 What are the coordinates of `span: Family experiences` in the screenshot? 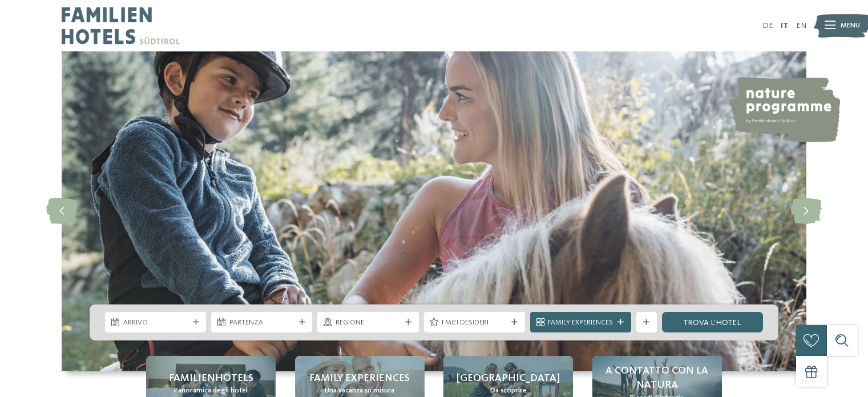 It's located at (360, 378).